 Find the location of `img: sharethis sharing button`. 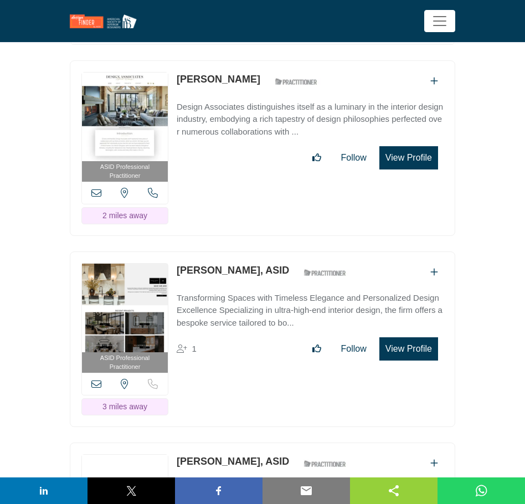

img: sharethis sharing button is located at coordinates (394, 491).